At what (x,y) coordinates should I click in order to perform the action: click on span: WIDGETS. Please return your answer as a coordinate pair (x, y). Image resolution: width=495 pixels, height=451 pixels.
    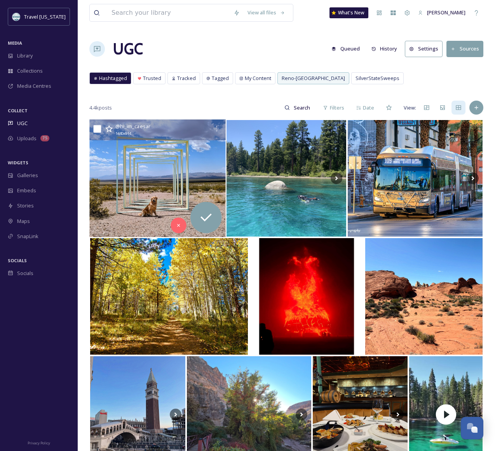
    Looking at the image, I should click on (18, 162).